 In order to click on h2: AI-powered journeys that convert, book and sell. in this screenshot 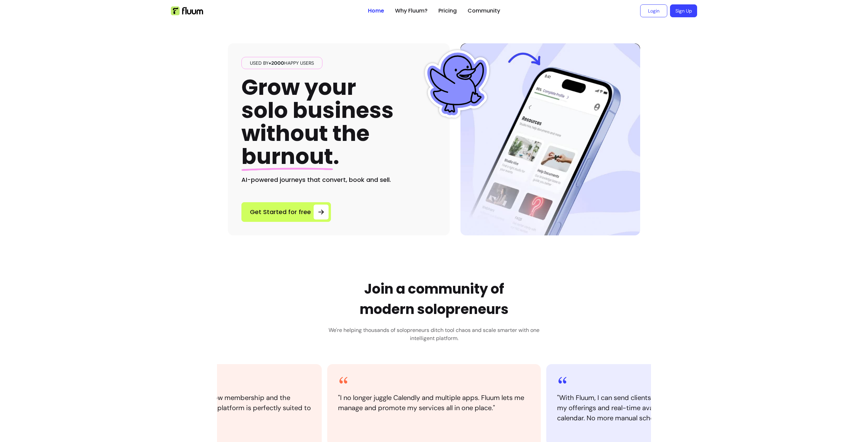, I will do `click(339, 180)`.